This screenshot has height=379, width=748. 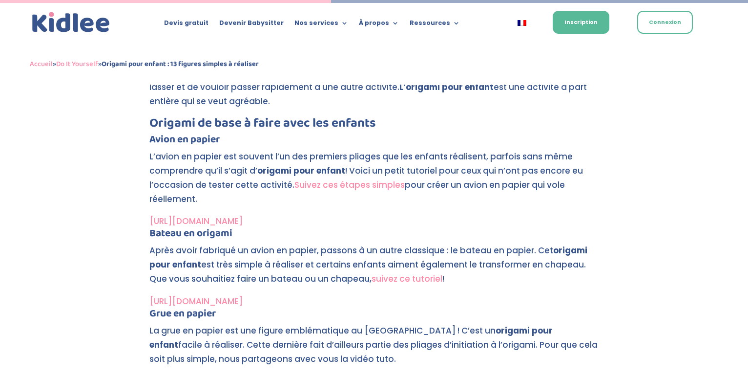 I want to click on a: Inscription, so click(x=581, y=22).